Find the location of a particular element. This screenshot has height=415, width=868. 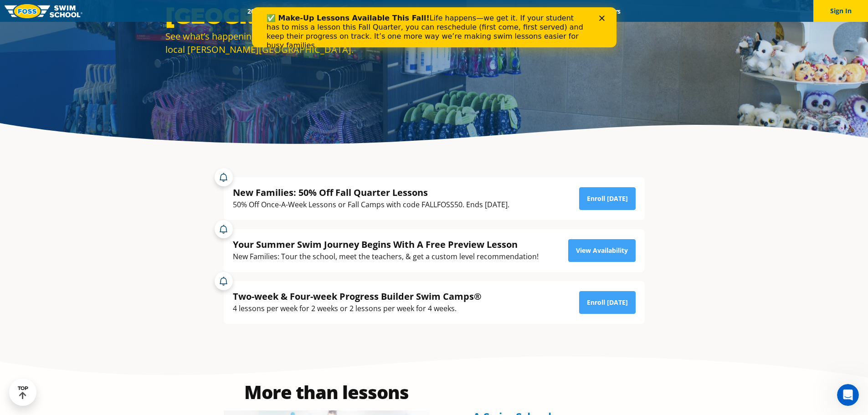

div: Two-week & Four-week Progress Builder Swim Camps® is located at coordinates (357, 296).